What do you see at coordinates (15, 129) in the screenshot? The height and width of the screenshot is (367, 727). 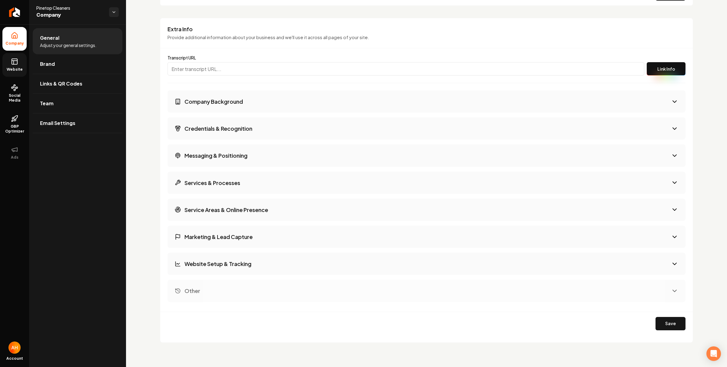 I see `span: GBP Optimizer` at bounding box center [15, 129].